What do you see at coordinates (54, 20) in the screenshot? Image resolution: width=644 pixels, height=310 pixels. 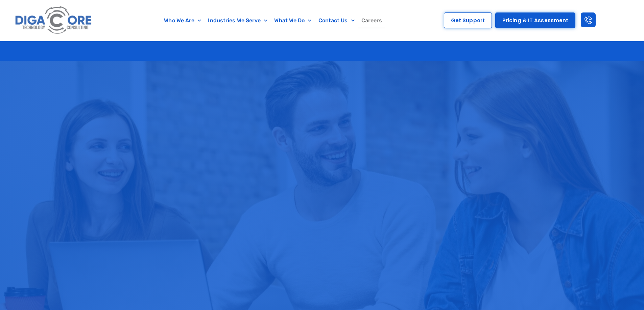 I see `img: Digacore logo 1` at bounding box center [54, 20].